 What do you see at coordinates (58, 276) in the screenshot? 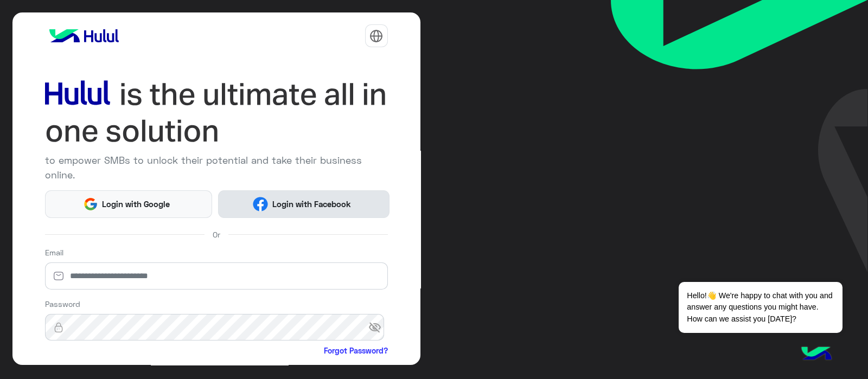
I see `img: email` at bounding box center [58, 276].